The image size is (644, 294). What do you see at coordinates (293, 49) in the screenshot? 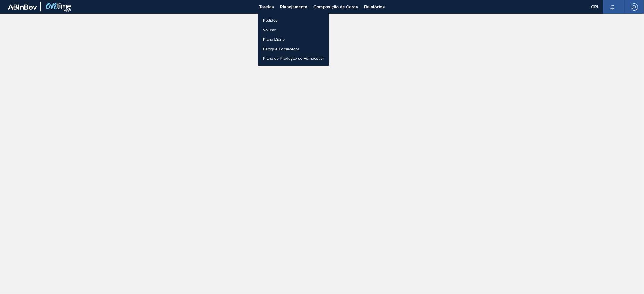
I see `li: Estoque Fornecedor` at bounding box center [293, 49].